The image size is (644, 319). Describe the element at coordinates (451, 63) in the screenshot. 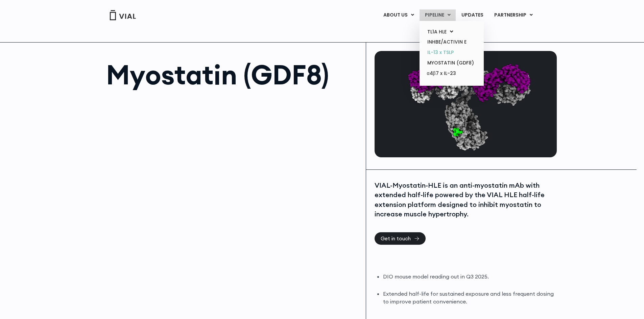

I see `a: MYOSTATIN (GDF8)` at that location.